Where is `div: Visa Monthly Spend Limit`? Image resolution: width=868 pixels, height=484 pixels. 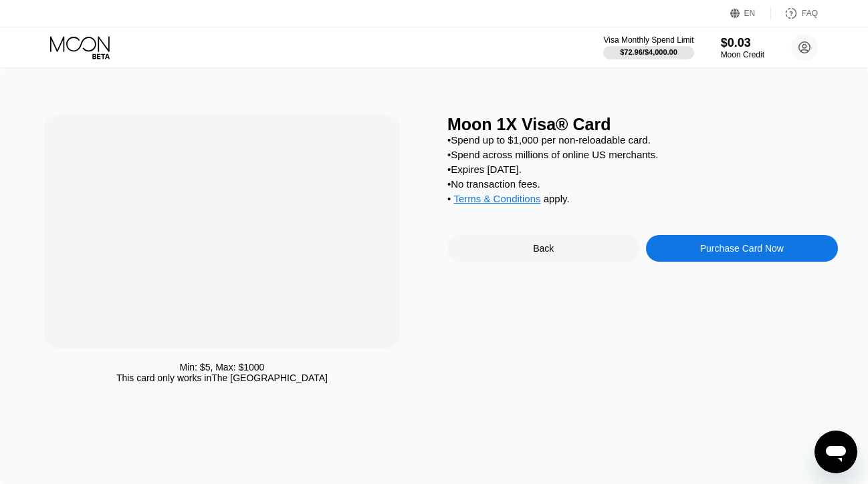 div: Visa Monthly Spend Limit is located at coordinates (648, 40).